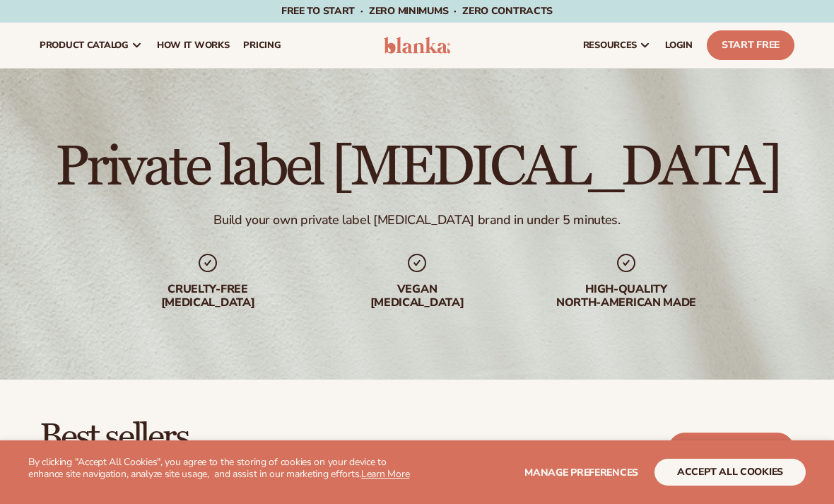  What do you see at coordinates (193, 45) in the screenshot?
I see `span: How It Works` at bounding box center [193, 45].